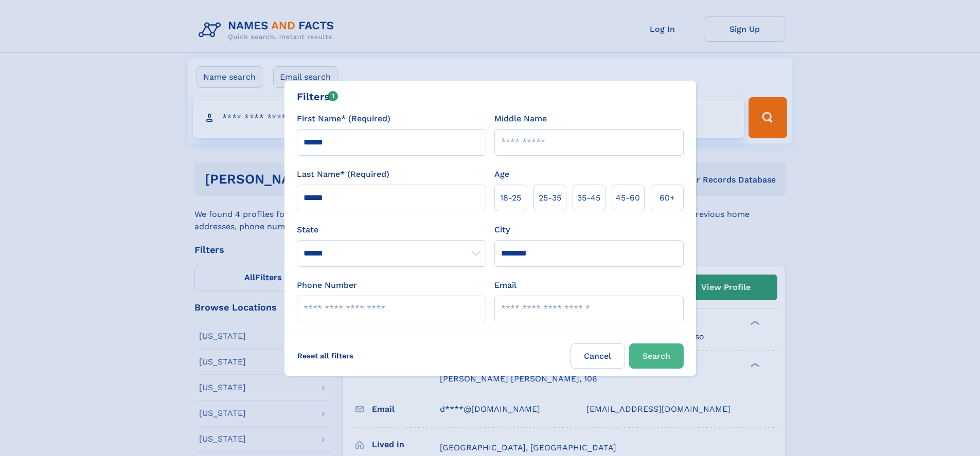 The image size is (980, 456). I want to click on label: Age, so click(502, 174).